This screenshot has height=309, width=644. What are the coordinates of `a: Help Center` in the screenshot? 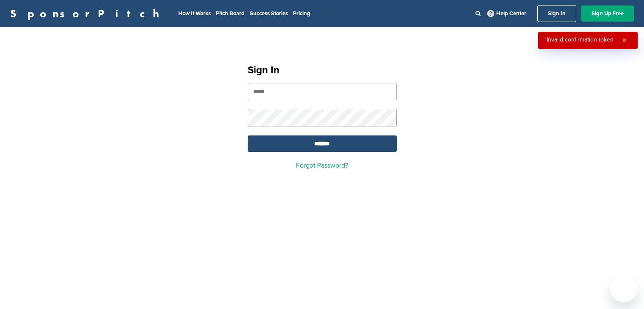 It's located at (507, 14).